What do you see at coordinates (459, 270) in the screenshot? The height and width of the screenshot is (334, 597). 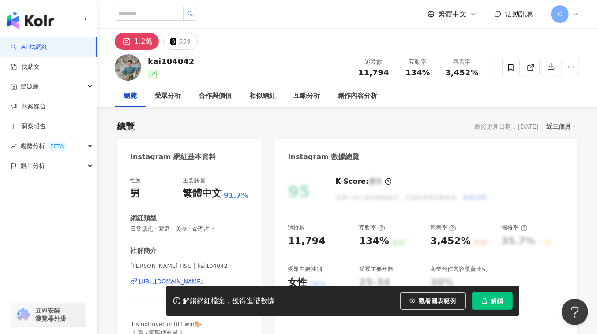 I see `div: 商業合作內容覆蓋比例` at bounding box center [459, 270].